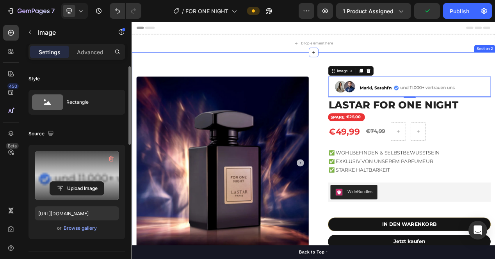 This screenshot has width=495, height=259. Describe the element at coordinates (77, 189) in the screenshot. I see `button: Upload Image` at that location.